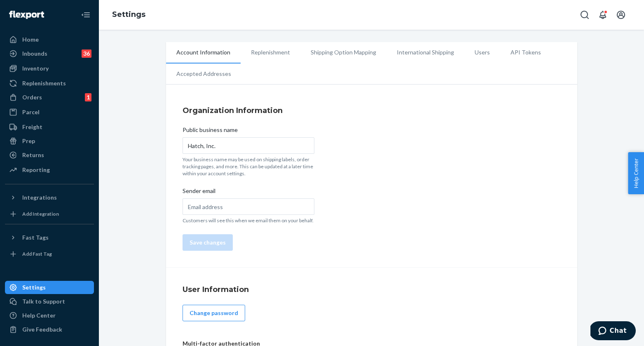  I want to click on button: Give Feedback, so click(49, 329).